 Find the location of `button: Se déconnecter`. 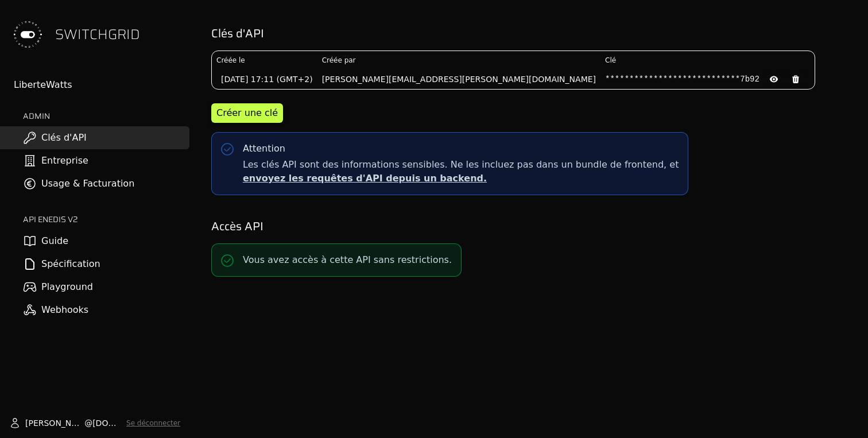

button: Se déconnecter is located at coordinates (153, 423).